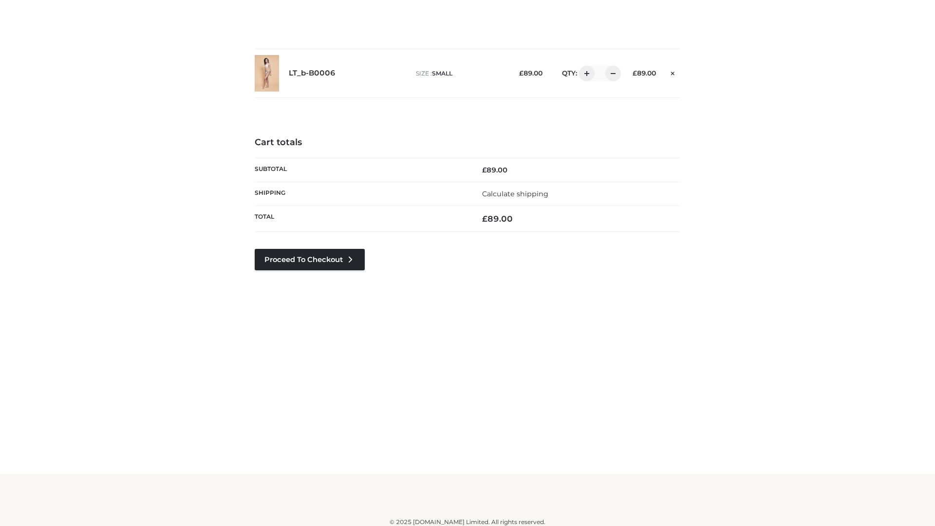  Describe the element at coordinates (459, 73) in the screenshot. I see `p: size :` at that location.